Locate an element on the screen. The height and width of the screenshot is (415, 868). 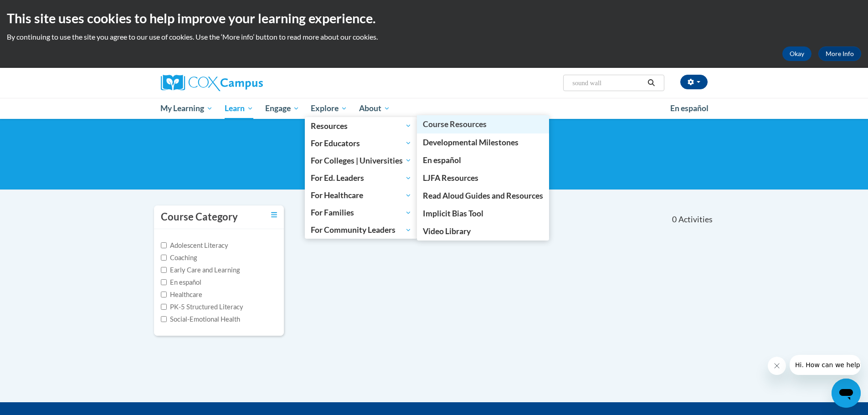
a: For Healthcare is located at coordinates (361, 195).